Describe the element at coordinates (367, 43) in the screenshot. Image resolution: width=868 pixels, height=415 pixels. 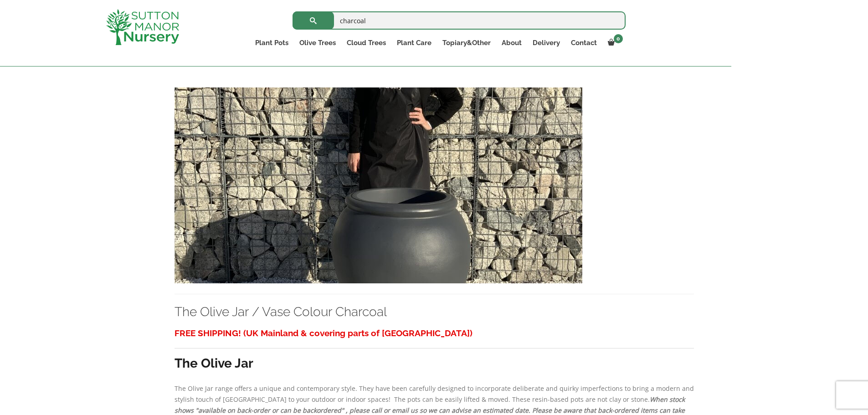
I see `a: Cloud Trees` at that location.